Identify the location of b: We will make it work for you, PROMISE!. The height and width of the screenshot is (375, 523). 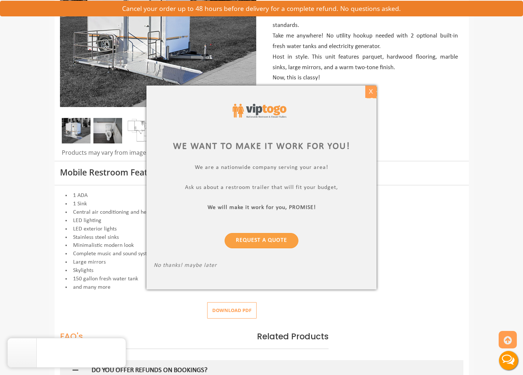
(262, 207).